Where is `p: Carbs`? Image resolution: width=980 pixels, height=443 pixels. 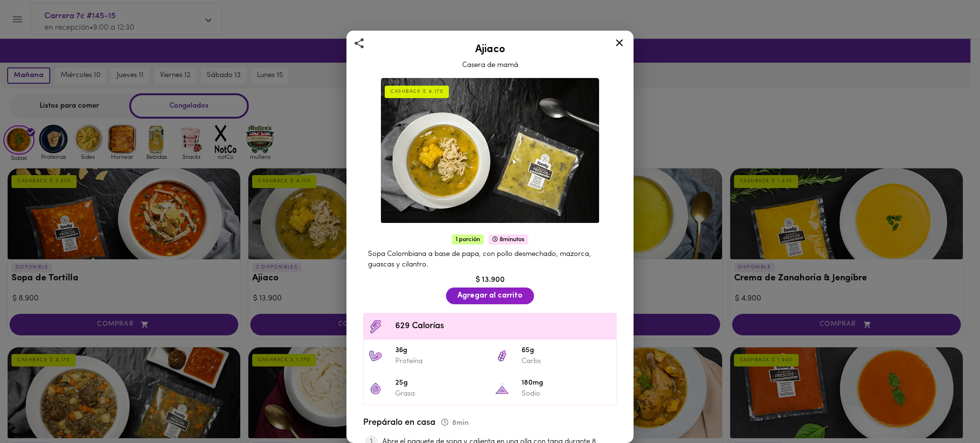
p: Carbs is located at coordinates (567, 361).